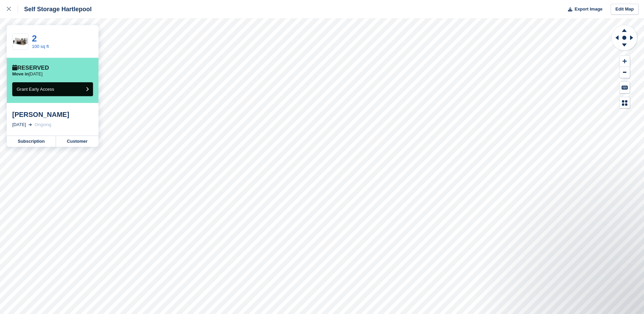 The height and width of the screenshot is (314, 644). What do you see at coordinates (40, 46) in the screenshot?
I see `a: 100 sq ft` at bounding box center [40, 46].